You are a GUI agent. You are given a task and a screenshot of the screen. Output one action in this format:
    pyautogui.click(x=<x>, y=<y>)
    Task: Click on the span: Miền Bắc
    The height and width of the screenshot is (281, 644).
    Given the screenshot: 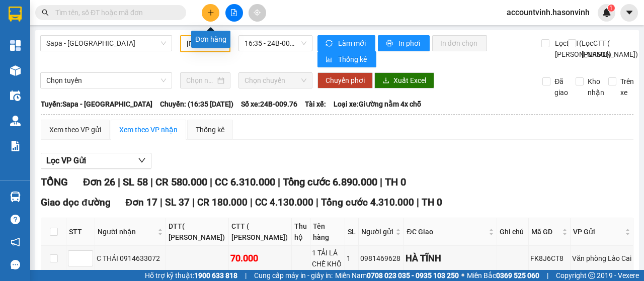 What is the action you would take?
    pyautogui.click(x=503, y=275)
    